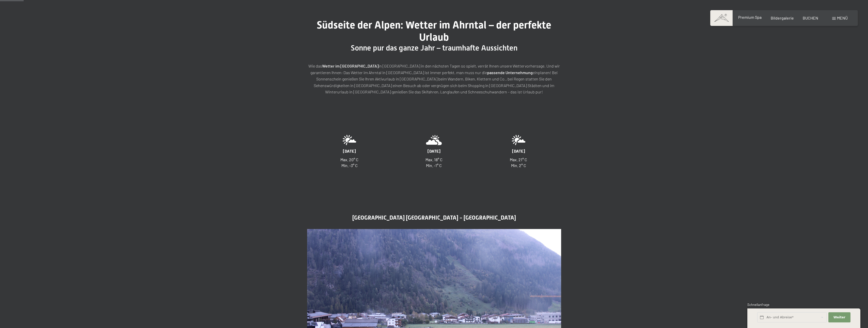  Describe the element at coordinates (750, 17) in the screenshot. I see `span: Premium Spa` at that location.